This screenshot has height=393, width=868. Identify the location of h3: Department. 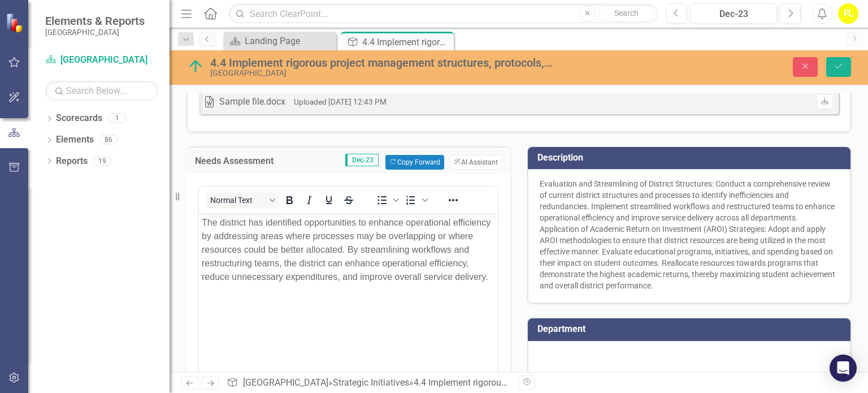
(691, 329).